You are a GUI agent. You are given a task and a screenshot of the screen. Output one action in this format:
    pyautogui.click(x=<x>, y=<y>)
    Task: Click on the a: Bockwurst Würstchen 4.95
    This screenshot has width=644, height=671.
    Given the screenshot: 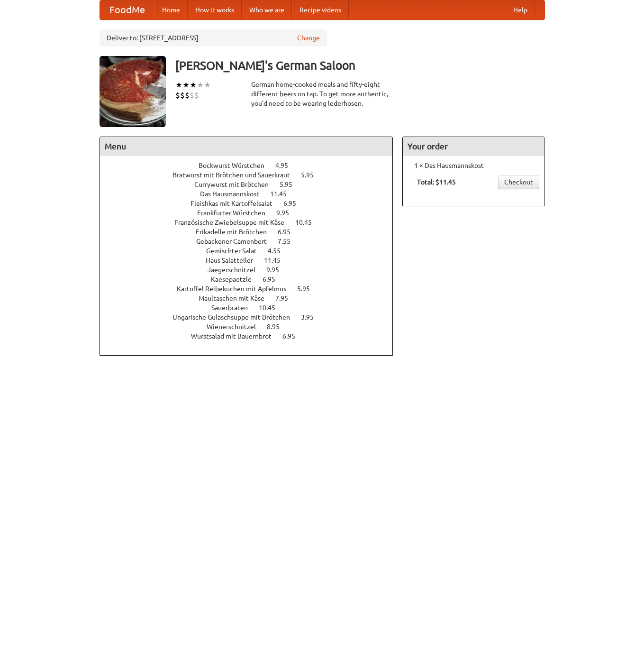 What is the action you would take?
    pyautogui.click(x=252, y=165)
    